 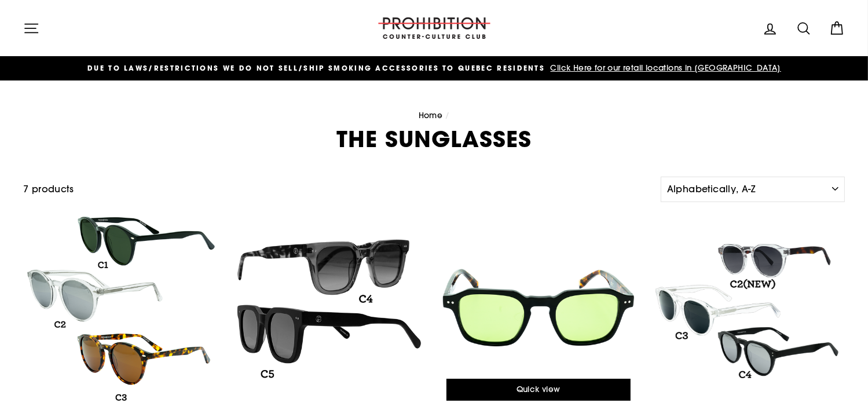 What do you see at coordinates (434, 68) in the screenshot?
I see `a: DUE TO LAWS/restrictions WE DO NOT SELL/SHIP SMOKING ACCESSORIES to qUEBEC RESIDENTS Click Here f...` at bounding box center [434, 68].